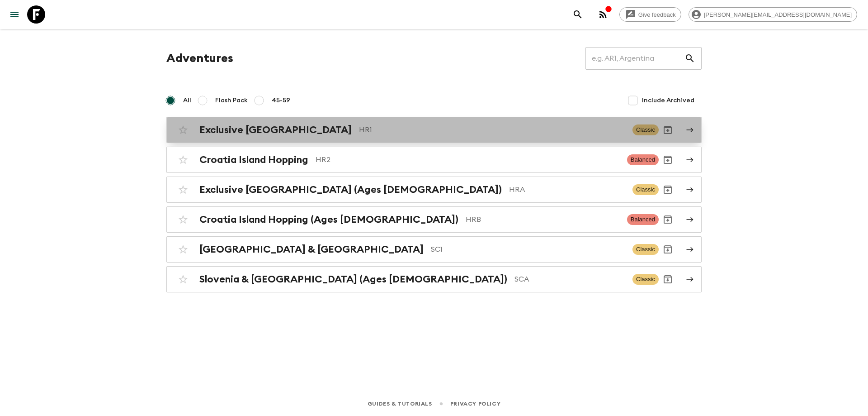 The image size is (868, 416). I want to click on span: All, so click(187, 101).